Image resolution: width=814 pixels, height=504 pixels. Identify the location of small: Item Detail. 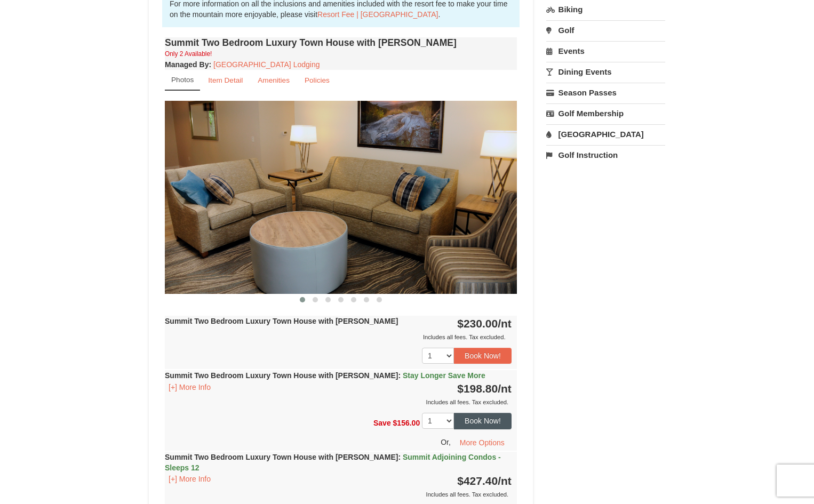
(225, 80).